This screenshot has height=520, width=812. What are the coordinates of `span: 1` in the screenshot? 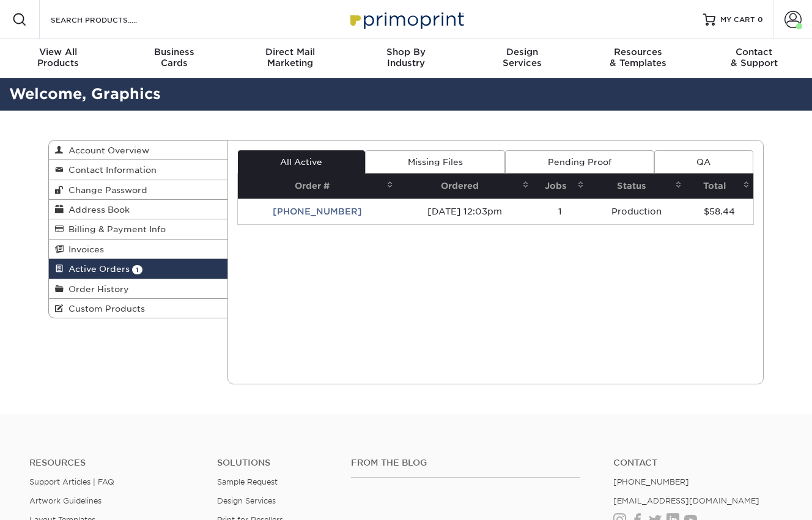 It's located at (137, 270).